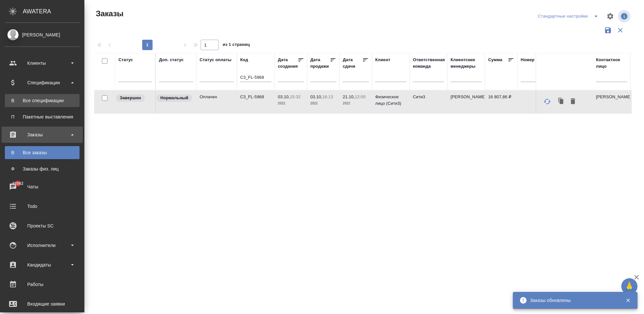  I want to click on div: Все заказы, so click(42, 153).